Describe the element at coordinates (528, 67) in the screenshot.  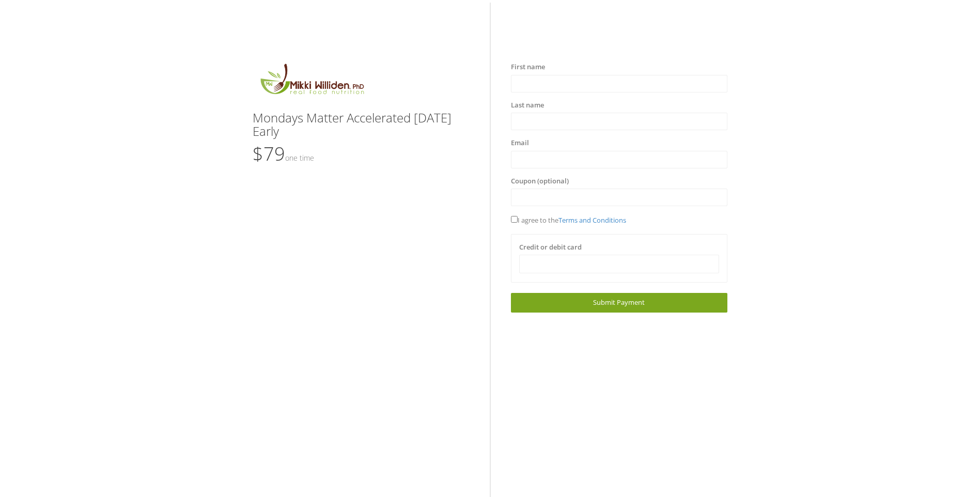
I see `label: First name` at that location.